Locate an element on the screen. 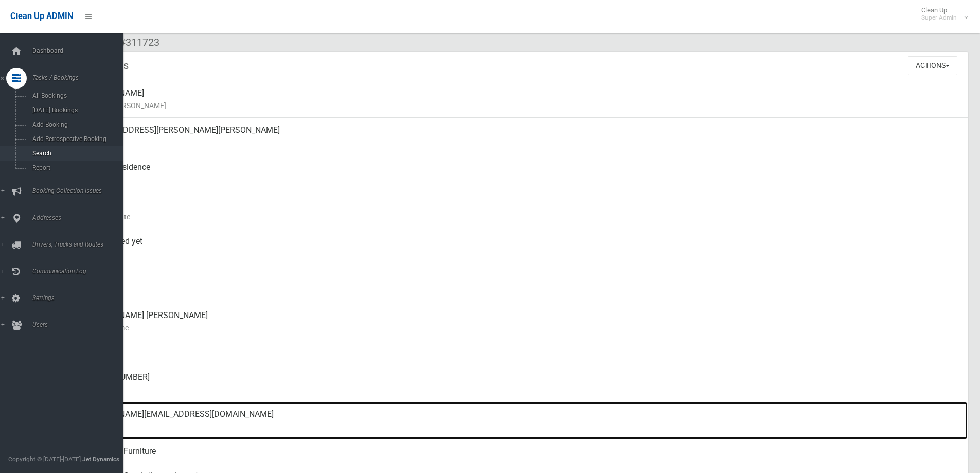  small: Zone is located at coordinates (521, 291).